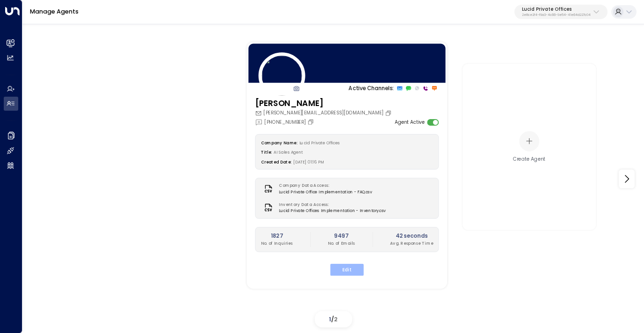 The width and height of the screenshot is (644, 333). What do you see at coordinates (277, 236) in the screenshot?
I see `h2: 1827` at bounding box center [277, 236].